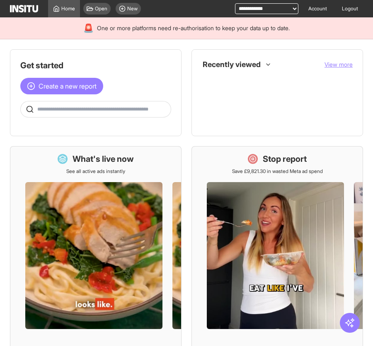  I want to click on p: Save £9,821.30 in wasted Meta ad spend, so click(277, 172).